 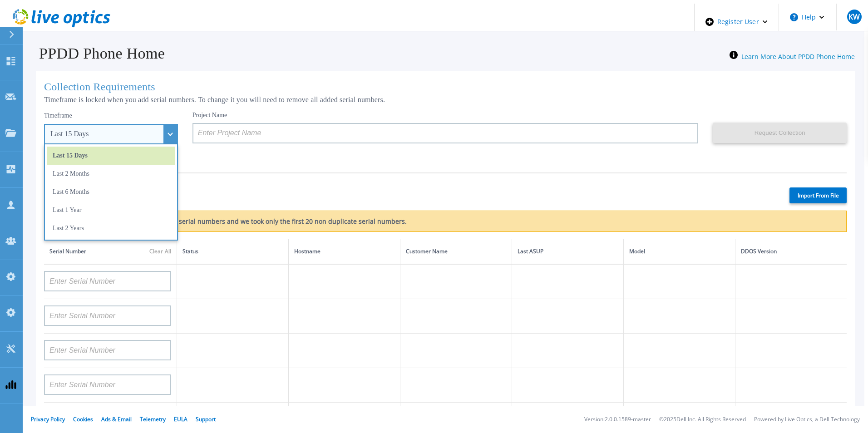 I want to click on button: Help, so click(x=807, y=17).